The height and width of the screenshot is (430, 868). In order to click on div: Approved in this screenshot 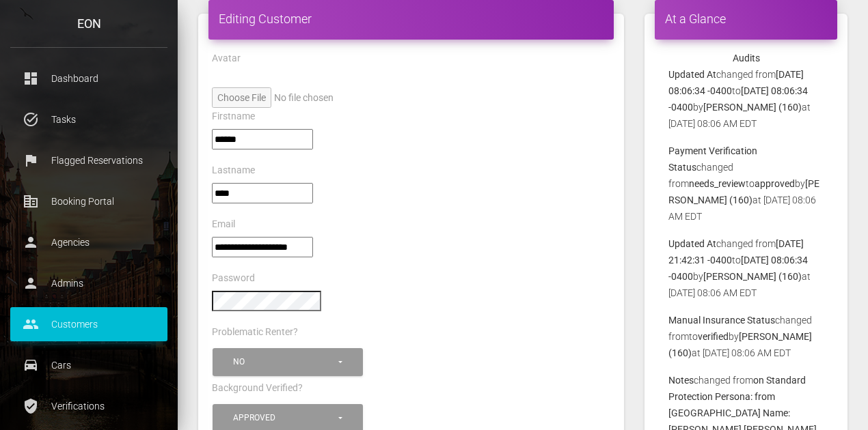, I will do `click(285, 418)`.